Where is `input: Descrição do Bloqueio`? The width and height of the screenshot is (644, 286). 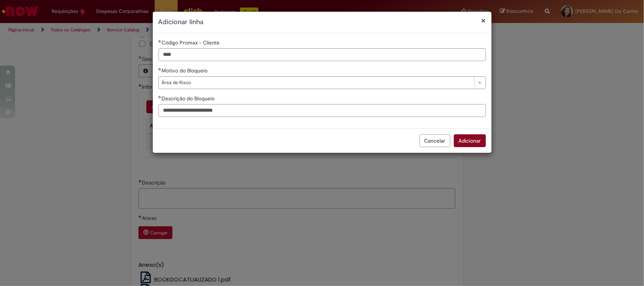 input: Descrição do Bloqueio is located at coordinates (322, 110).